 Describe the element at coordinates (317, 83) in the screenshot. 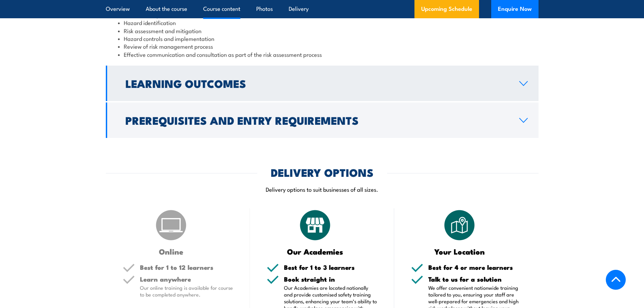

I see `h2: Learning Outcomes` at that location.